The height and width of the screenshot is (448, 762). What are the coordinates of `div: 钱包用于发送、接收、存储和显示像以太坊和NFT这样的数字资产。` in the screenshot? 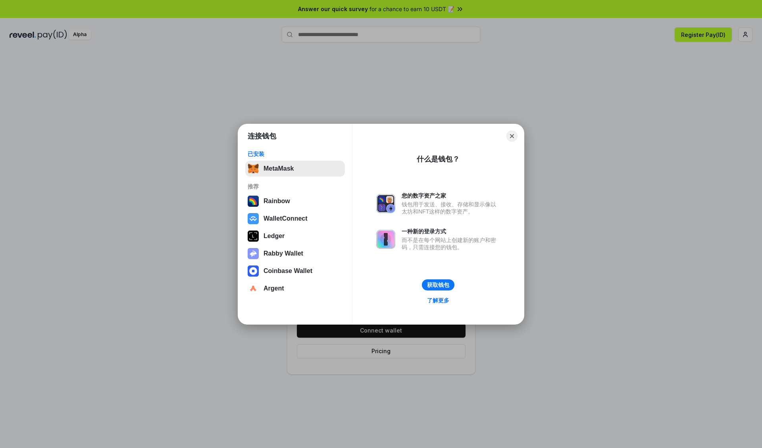 It's located at (451, 208).